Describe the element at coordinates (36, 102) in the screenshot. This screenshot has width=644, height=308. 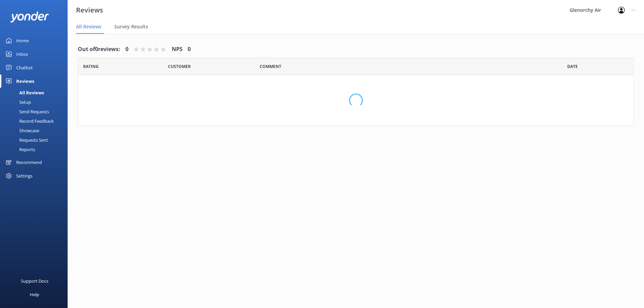
I see `a: Setup` at that location.